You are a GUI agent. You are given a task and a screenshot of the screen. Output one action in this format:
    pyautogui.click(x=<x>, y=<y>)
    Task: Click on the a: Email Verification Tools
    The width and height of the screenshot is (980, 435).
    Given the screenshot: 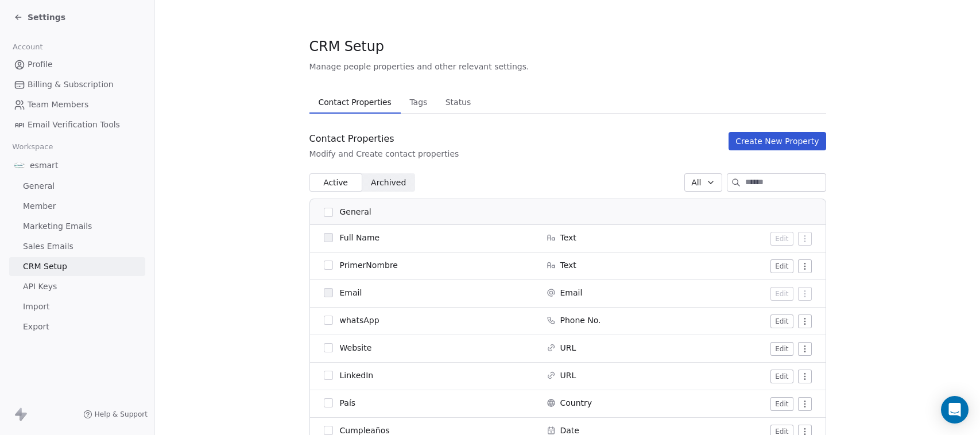 What is the action you would take?
    pyautogui.click(x=77, y=125)
    